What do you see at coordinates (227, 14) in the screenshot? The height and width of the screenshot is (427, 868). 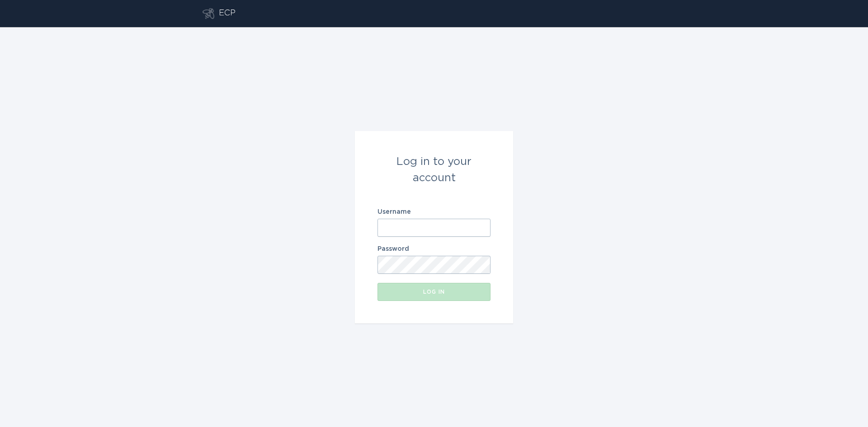 I see `div: ECP` at bounding box center [227, 14].